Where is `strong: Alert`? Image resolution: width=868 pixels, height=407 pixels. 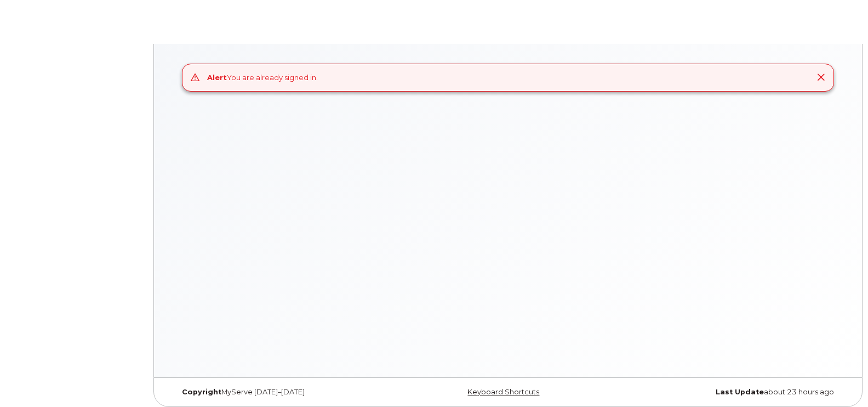 strong: Alert is located at coordinates (217, 77).